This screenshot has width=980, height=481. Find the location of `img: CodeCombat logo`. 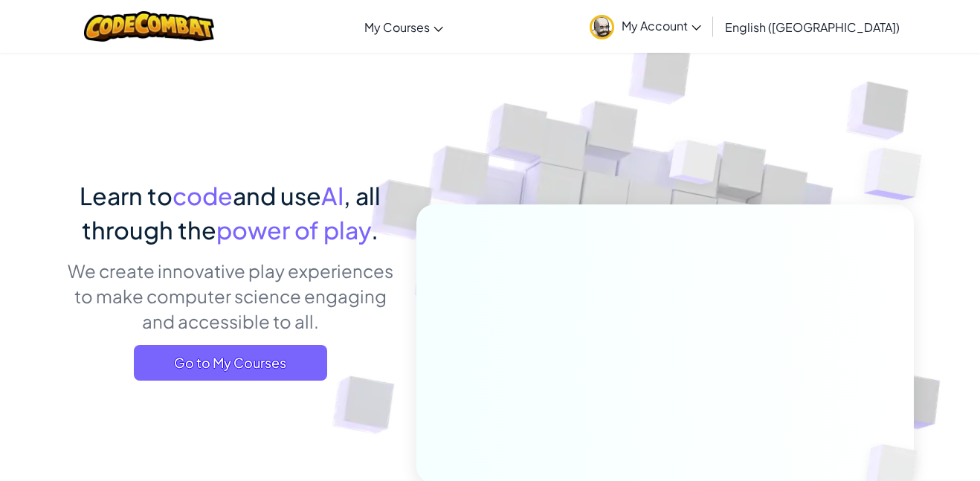

img: CodeCombat logo is located at coordinates (148, 26).